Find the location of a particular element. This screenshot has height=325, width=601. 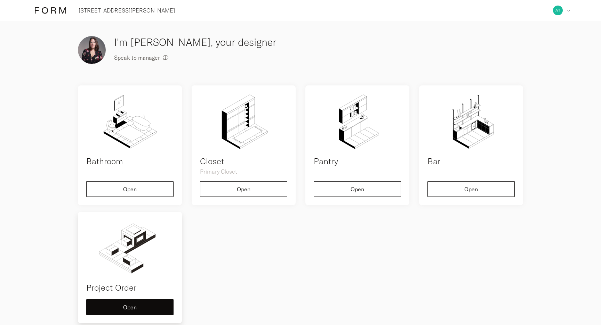

h4: Project Order is located at coordinates (130, 288).